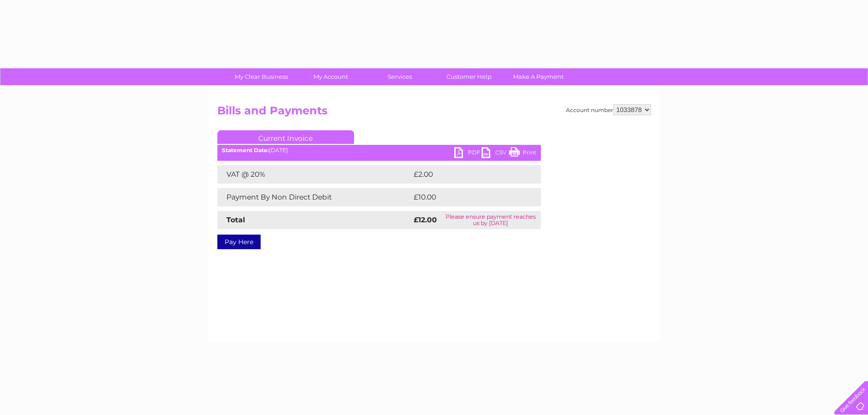 The width and height of the screenshot is (868, 415). Describe the element at coordinates (245, 150) in the screenshot. I see `b: Statement Date:` at that location.